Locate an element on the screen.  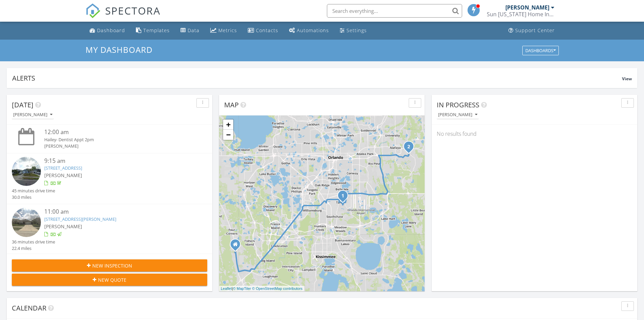
div: Templates is located at coordinates (157, 30).